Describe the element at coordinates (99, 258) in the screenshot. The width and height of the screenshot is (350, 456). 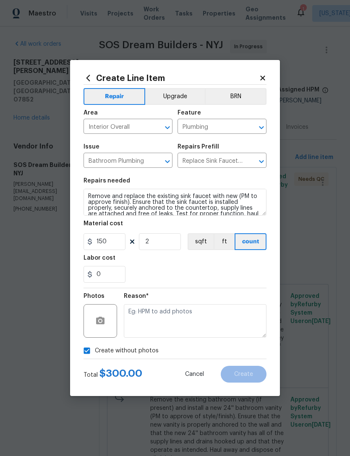
I see `h5: Labor cost` at that location.